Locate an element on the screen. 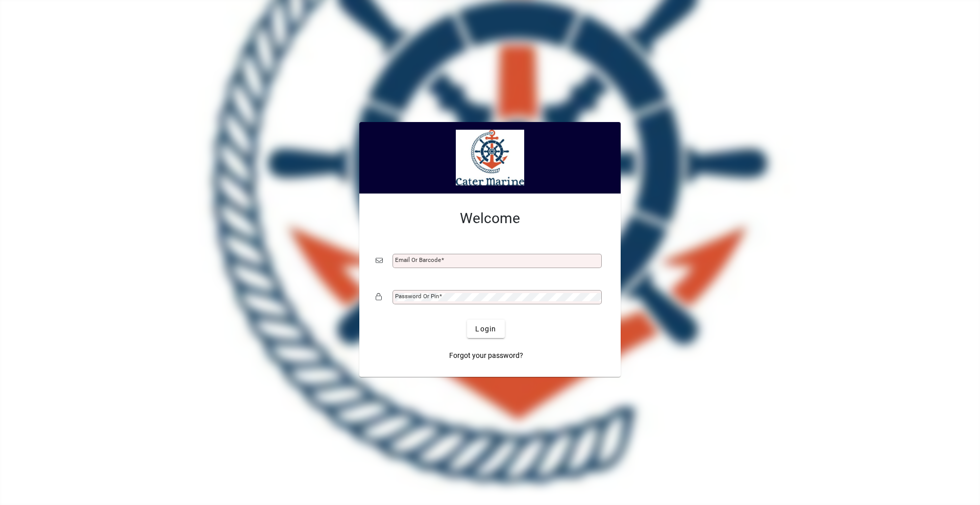 This screenshot has width=980, height=505. mat-label: Password or Pin is located at coordinates (417, 296).